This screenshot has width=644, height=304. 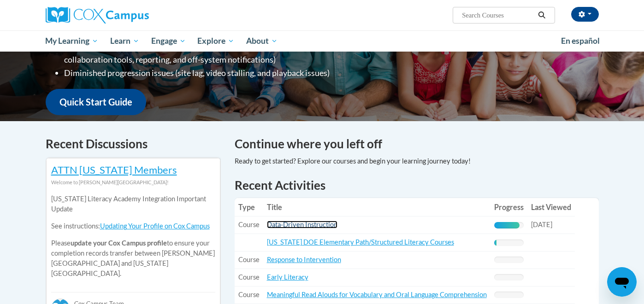 What do you see at coordinates (168, 41) in the screenshot?
I see `a: Engage` at bounding box center [168, 41].